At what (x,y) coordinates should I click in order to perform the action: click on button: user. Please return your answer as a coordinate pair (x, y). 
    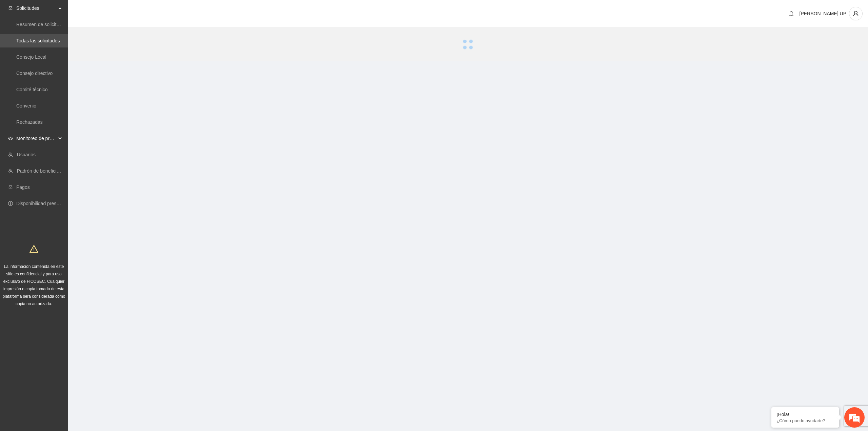
    Looking at the image, I should click on (856, 14).